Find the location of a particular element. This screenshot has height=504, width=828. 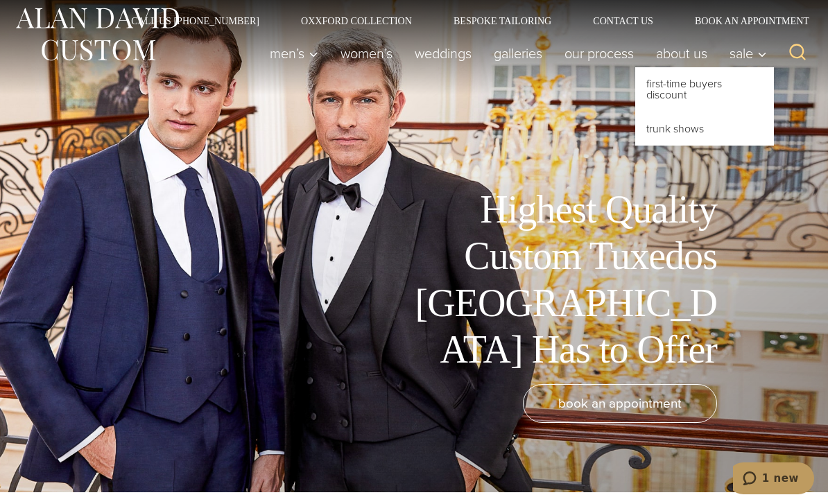

button: Child menu of Men’s is located at coordinates (294, 54).